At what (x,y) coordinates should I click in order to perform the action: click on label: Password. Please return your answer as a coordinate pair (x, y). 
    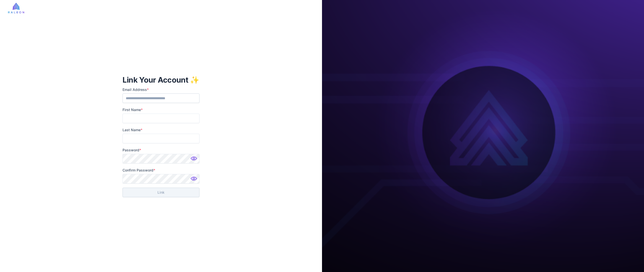
    Looking at the image, I should click on (161, 150).